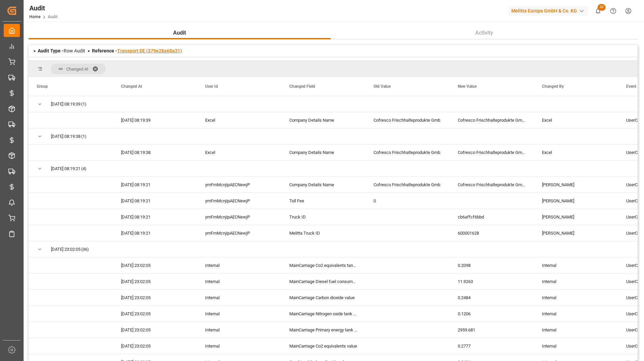  Describe the element at coordinates (492, 281) in the screenshot. I see `div: 11.9263` at that location.